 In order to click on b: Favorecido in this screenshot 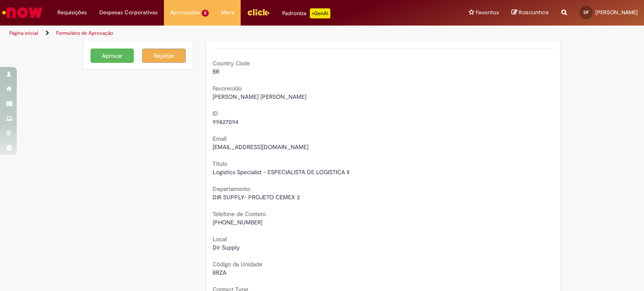, I will do `click(227, 88)`.